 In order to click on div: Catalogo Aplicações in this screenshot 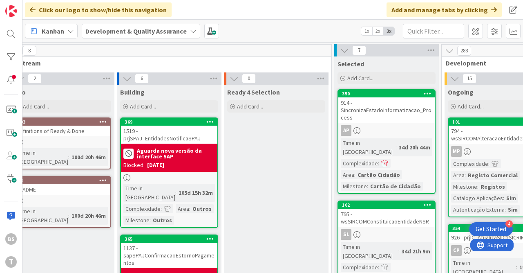, I will do `click(477, 198)`.